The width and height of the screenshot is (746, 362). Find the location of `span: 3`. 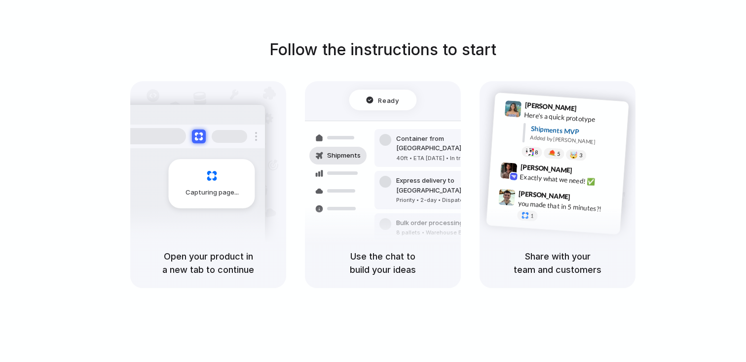

span: 3 is located at coordinates (580, 155).